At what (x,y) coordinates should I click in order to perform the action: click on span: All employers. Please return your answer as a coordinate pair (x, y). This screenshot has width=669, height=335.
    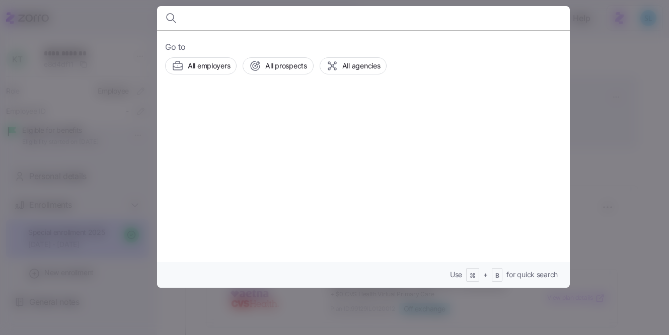
    Looking at the image, I should click on (209, 66).